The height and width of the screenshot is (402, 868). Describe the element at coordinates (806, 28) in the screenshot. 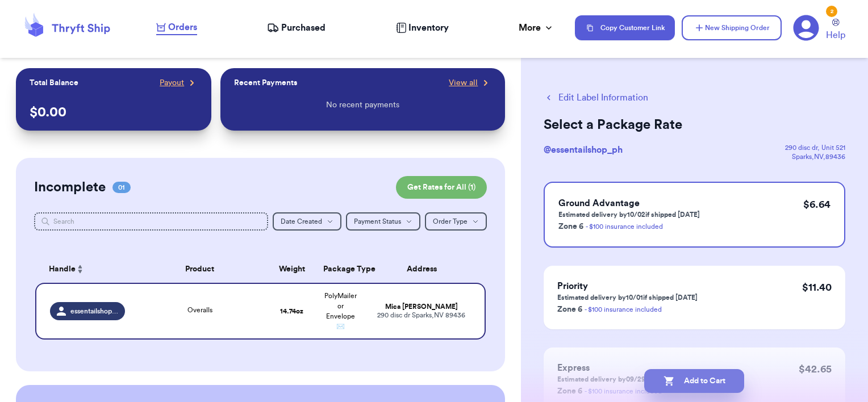

I see `a: 2` at that location.